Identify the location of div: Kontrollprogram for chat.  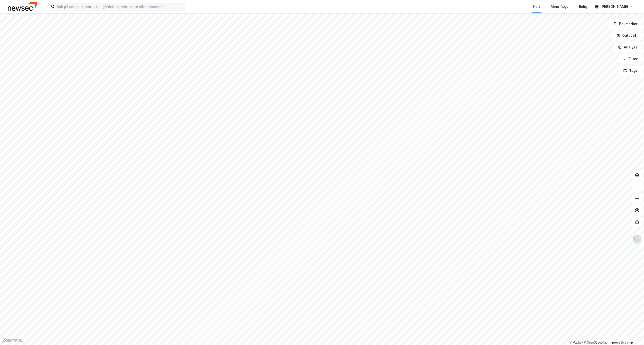
(632, 334).